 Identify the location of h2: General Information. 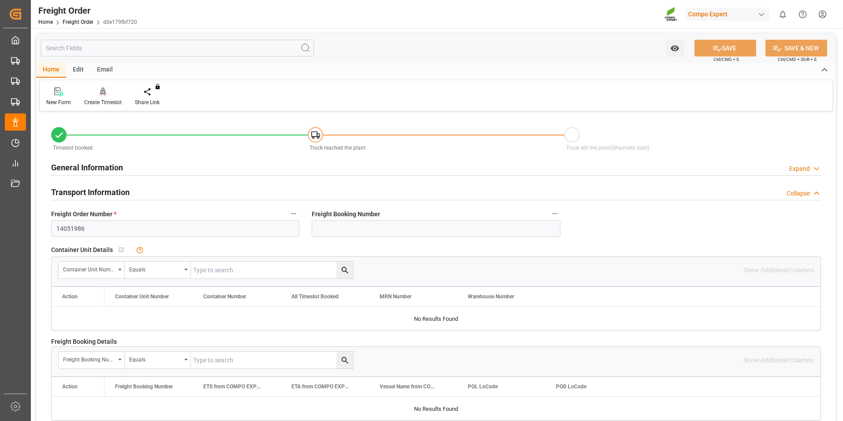
(87, 167).